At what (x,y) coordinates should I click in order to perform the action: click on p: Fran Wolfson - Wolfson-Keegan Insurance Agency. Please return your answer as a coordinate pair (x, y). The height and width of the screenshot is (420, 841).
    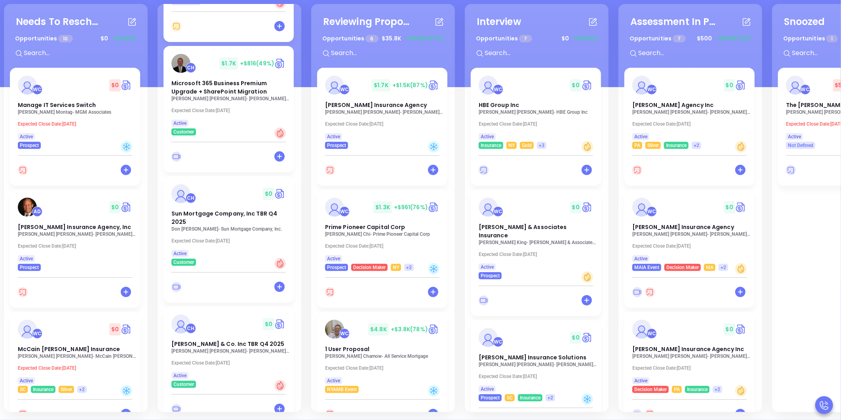
    Looking at the image, I should click on (385, 112).